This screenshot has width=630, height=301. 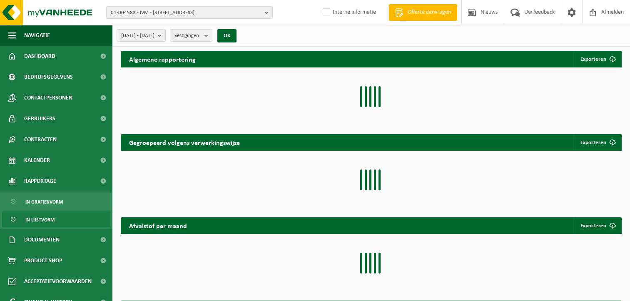 What do you see at coordinates (185, 142) in the screenshot?
I see `h2: Gegroepeerd volgens verwerkingswijze` at bounding box center [185, 142].